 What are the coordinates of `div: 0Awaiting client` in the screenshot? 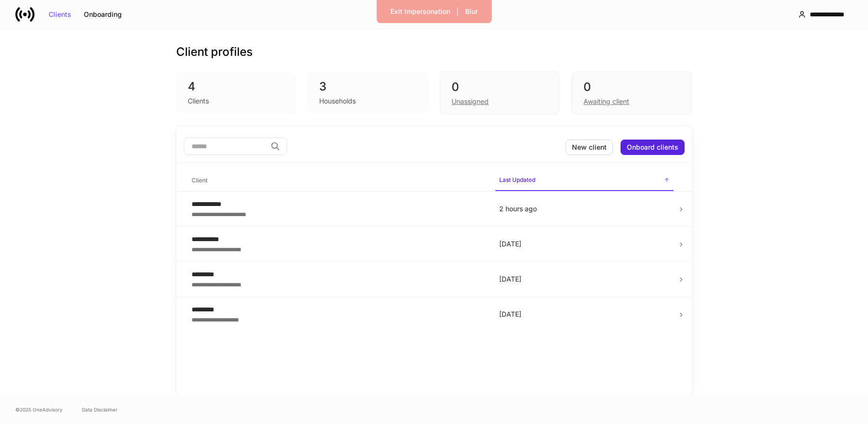 It's located at (631, 93).